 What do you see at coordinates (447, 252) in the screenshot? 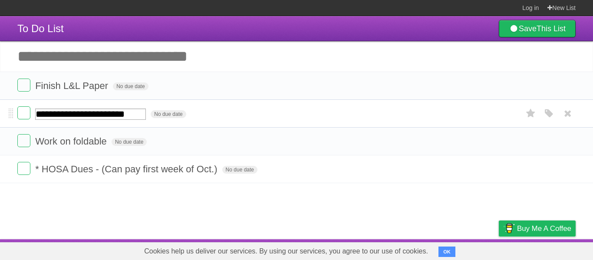
I see `button: OK` at bounding box center [447, 252].